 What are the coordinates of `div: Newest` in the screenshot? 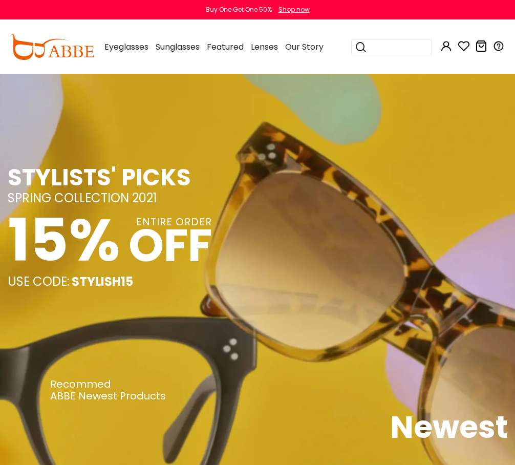 It's located at (428, 427).